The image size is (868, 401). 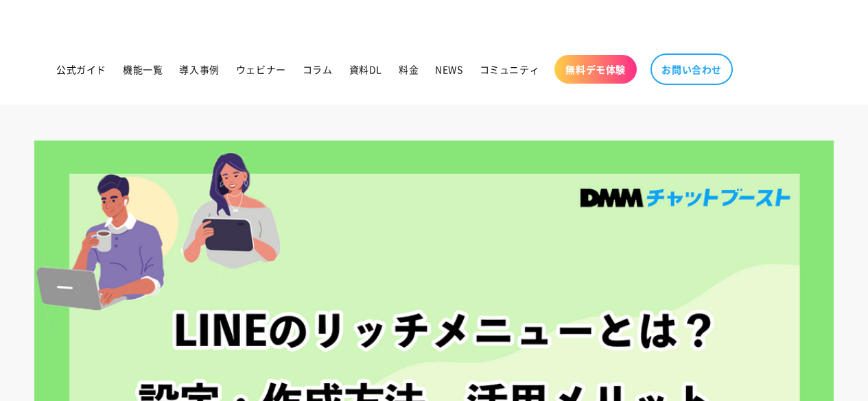 What do you see at coordinates (261, 69) in the screenshot?
I see `a: ウェビナー` at bounding box center [261, 69].